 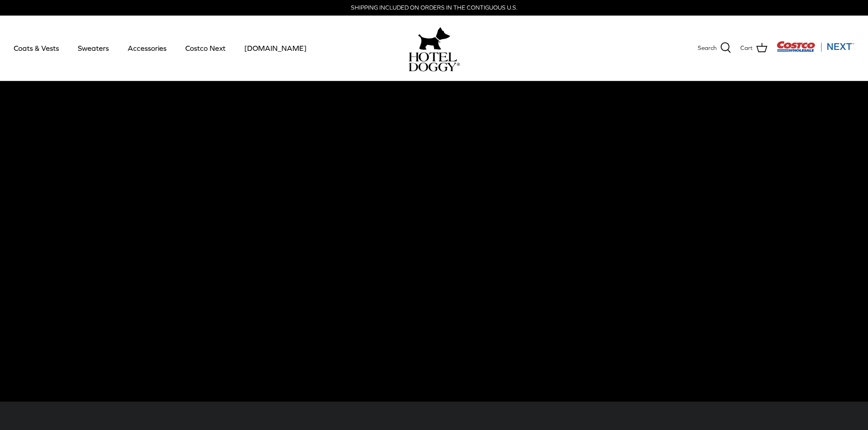 What do you see at coordinates (816, 50) in the screenshot?
I see `a: Visit Costco Next` at bounding box center [816, 50].